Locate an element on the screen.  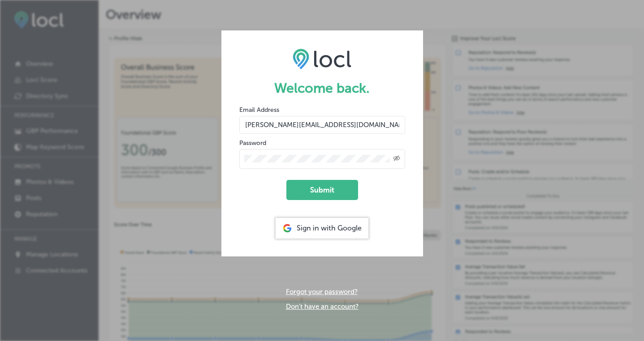
a: Forgot your password? is located at coordinates (322, 292).